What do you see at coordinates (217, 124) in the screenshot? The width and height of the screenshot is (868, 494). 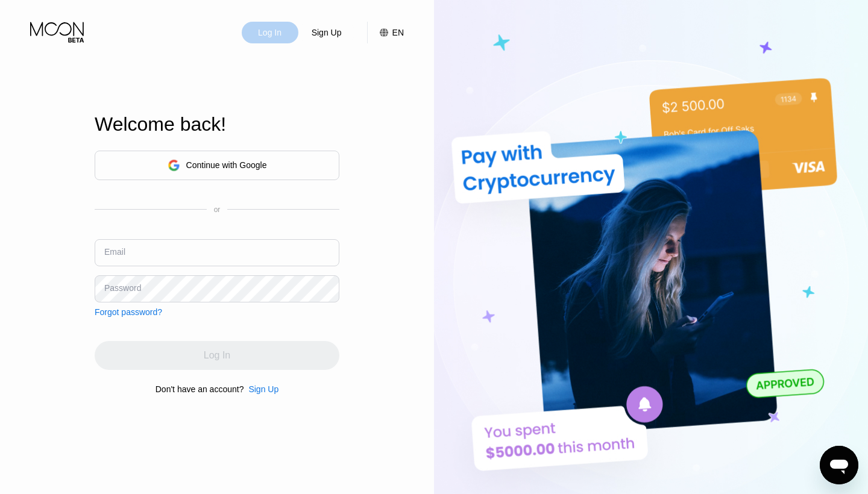 I see `div: Welcome back!` at bounding box center [217, 124].